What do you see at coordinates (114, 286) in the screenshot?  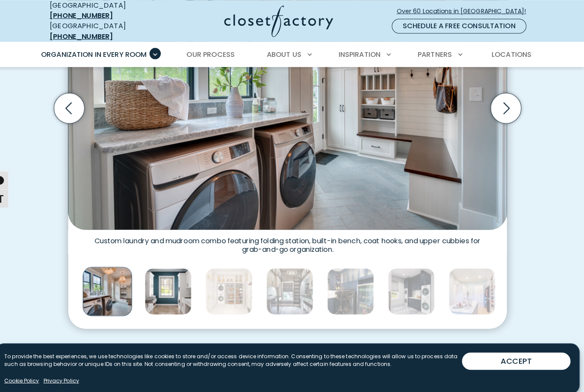 I see `img: Custom laundry room and mudroom with folding station, built-in bench, coat hooks, and white shake...` at bounding box center [114, 286].